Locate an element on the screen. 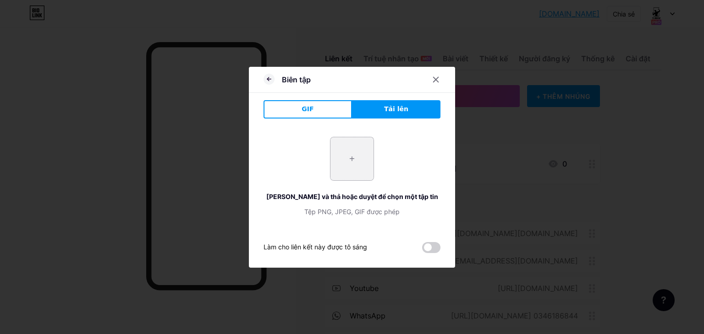 The width and height of the screenshot is (704, 334). font: GIF is located at coordinates (307, 109).